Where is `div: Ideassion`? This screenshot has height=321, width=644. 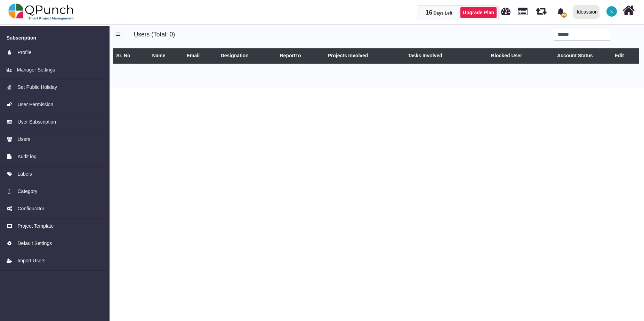
div: Ideassion is located at coordinates (588, 12).